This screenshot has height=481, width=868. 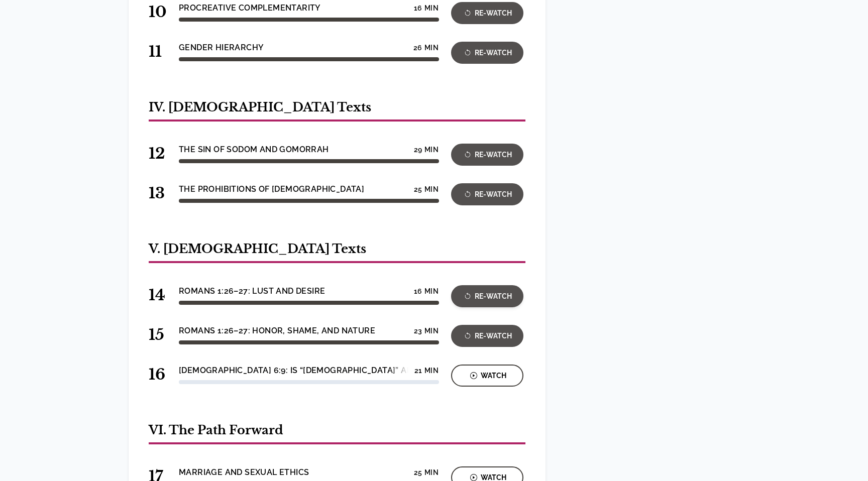 What do you see at coordinates (487, 375) in the screenshot?
I see `div: Watch` at bounding box center [487, 375].